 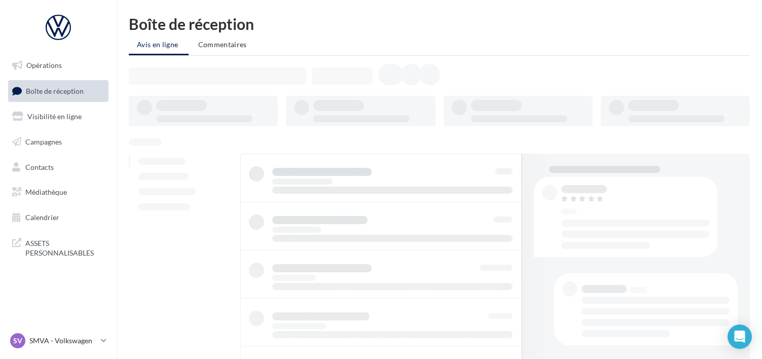 I want to click on span: Boîte de réception, so click(x=55, y=90).